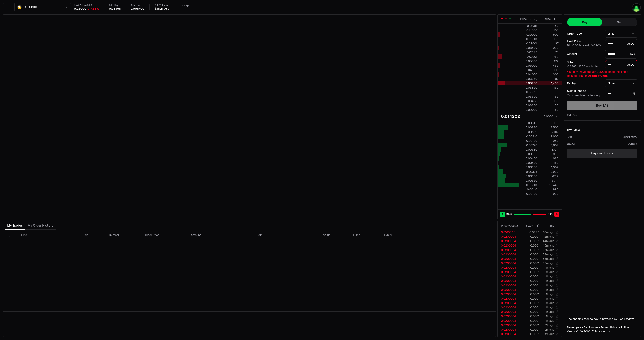 The image size is (644, 340). I want to click on button: Buy, so click(584, 22).